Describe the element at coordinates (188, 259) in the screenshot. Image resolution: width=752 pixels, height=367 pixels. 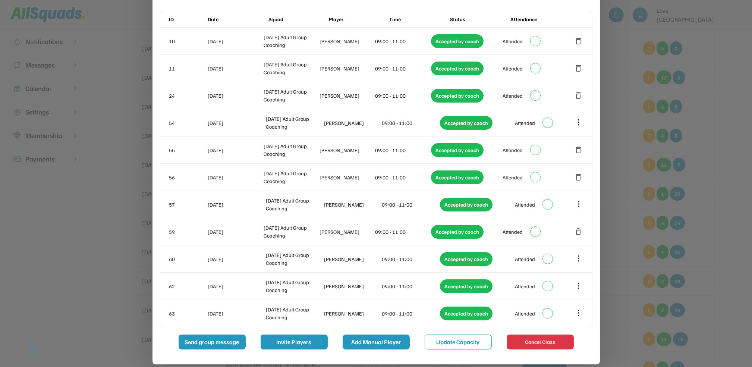
I see `div: 60` at that location.